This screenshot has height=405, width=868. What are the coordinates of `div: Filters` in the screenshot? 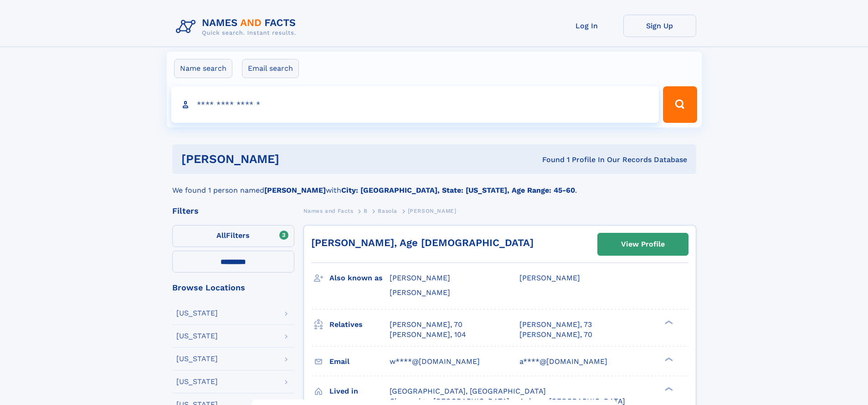 It's located at (233, 211).